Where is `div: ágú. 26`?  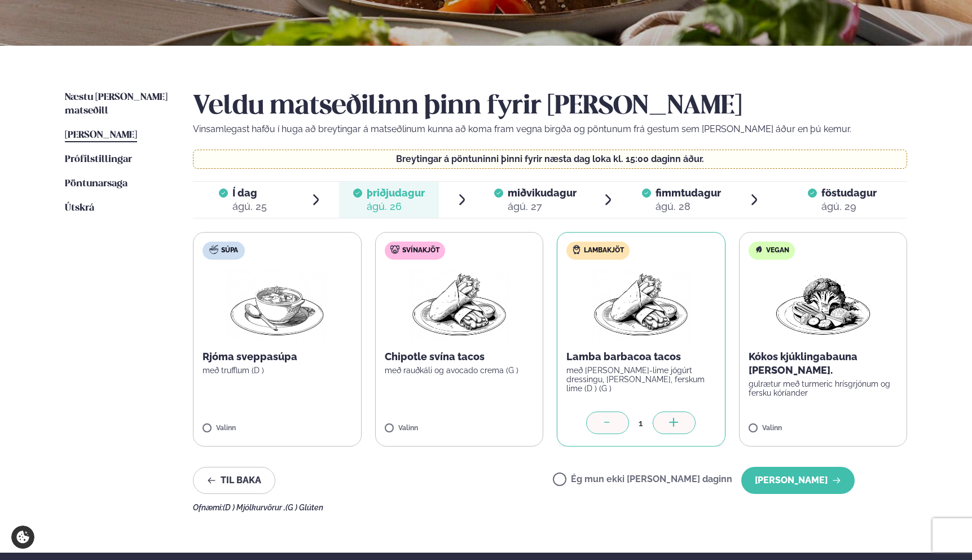 div: ágú. 26 is located at coordinates (396, 206).